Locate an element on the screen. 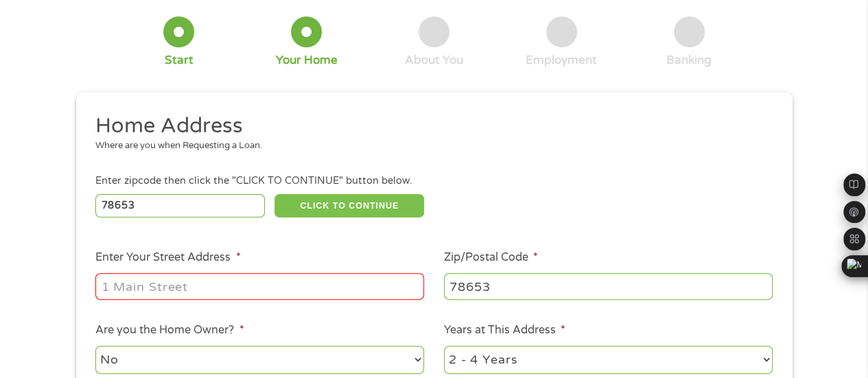 This screenshot has width=868, height=378. label: Are you the Home Owner? is located at coordinates (170, 330).